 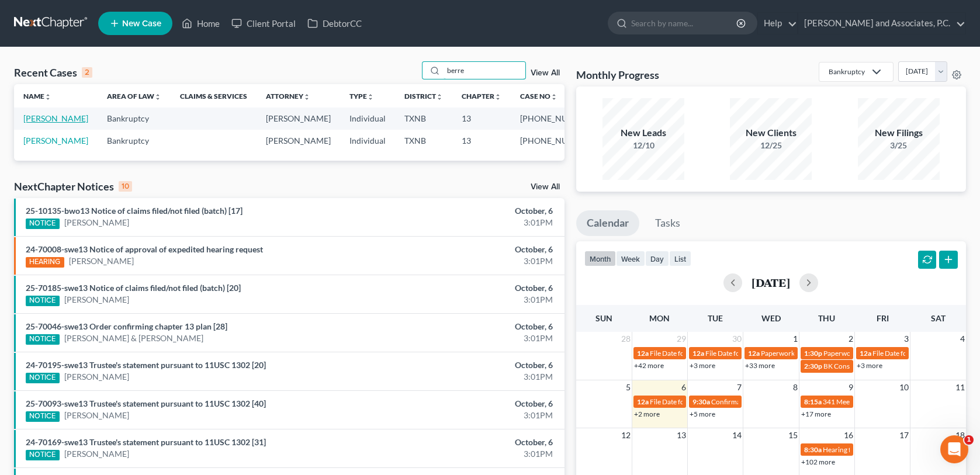 I want to click on a: Districtunfold_more, so click(x=424, y=96).